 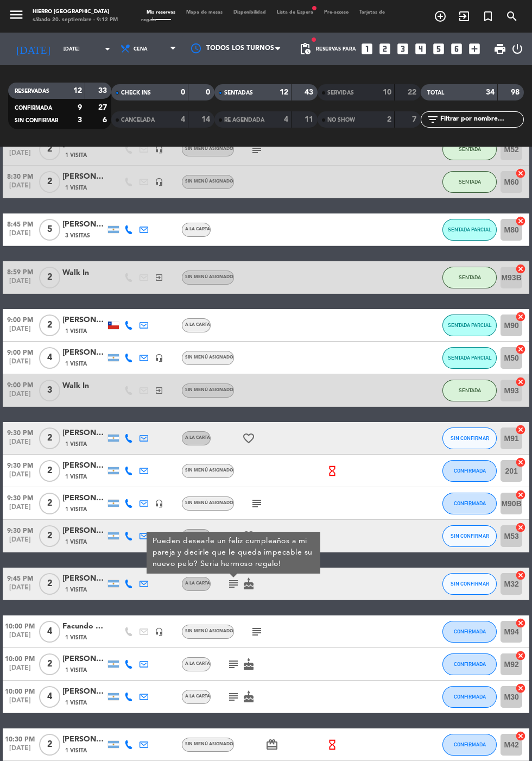 What do you see at coordinates (20, 578) in the screenshot?
I see `span: 9:45 PM` at bounding box center [20, 578].